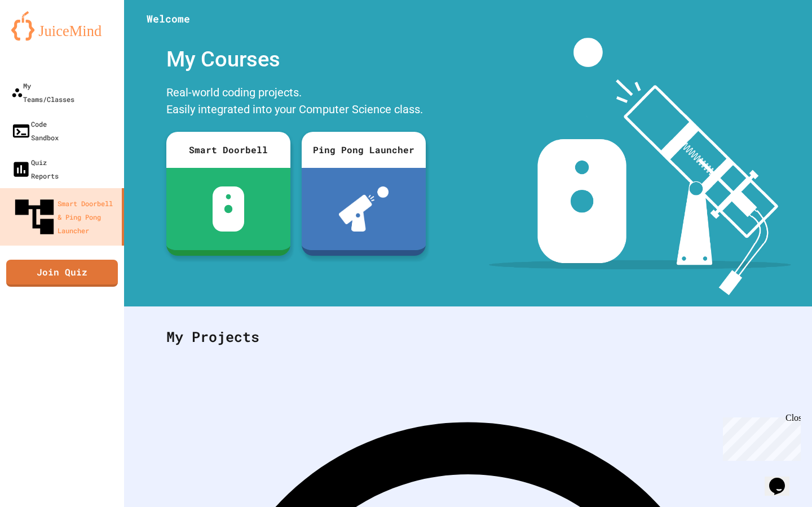  What do you see at coordinates (62, 26) in the screenshot?
I see `img: logo-orange.svg` at bounding box center [62, 26].